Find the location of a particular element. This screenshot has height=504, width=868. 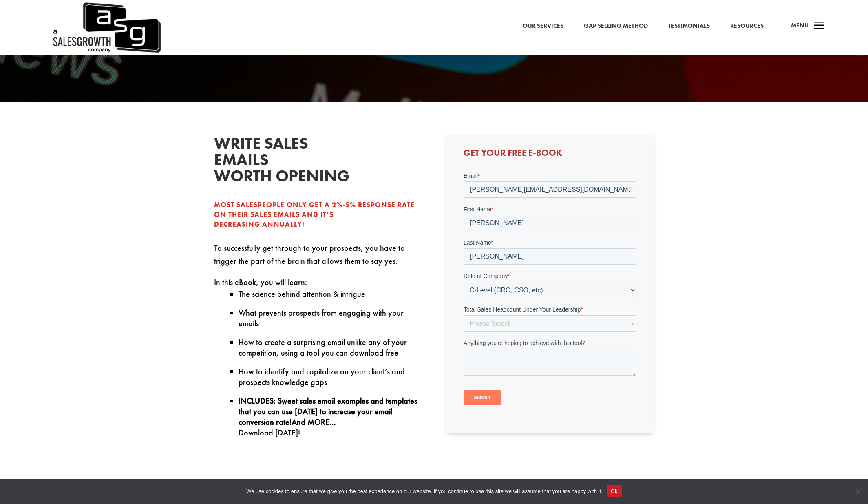

button: Ok is located at coordinates (614, 491).